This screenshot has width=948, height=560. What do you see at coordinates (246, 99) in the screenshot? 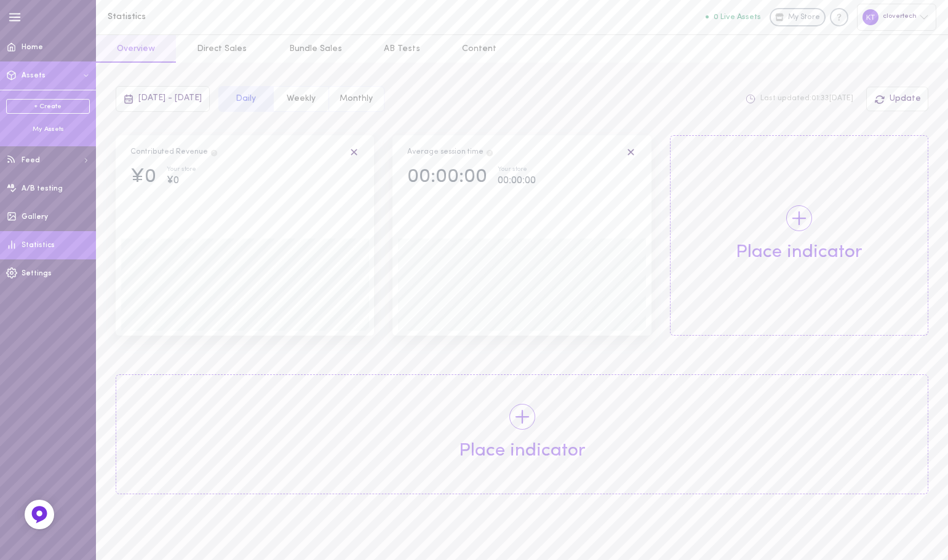
I see `button: Daily` at bounding box center [246, 99].